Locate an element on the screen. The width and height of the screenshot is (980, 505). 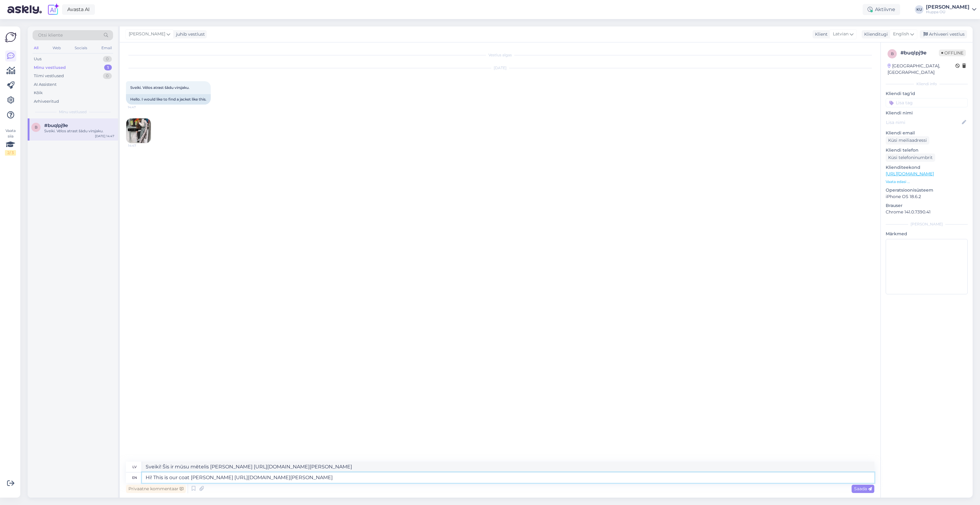
p: Kliendi nimi is located at coordinates (926, 113).